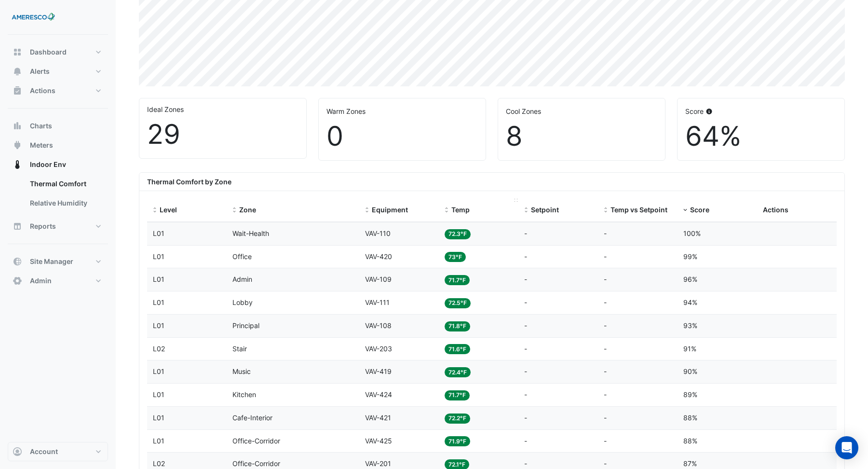 The image size is (868, 469). Describe the element at coordinates (690, 463) in the screenshot. I see `span: 87%` at that location.